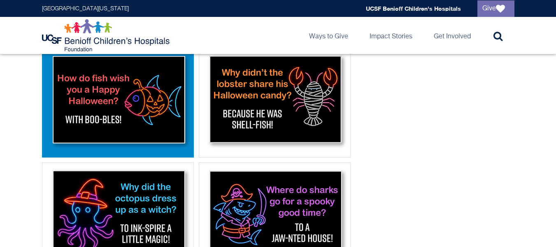 This screenshot has width=556, height=247. What do you see at coordinates (453, 35) in the screenshot?
I see `a: Get Involved` at bounding box center [453, 35].